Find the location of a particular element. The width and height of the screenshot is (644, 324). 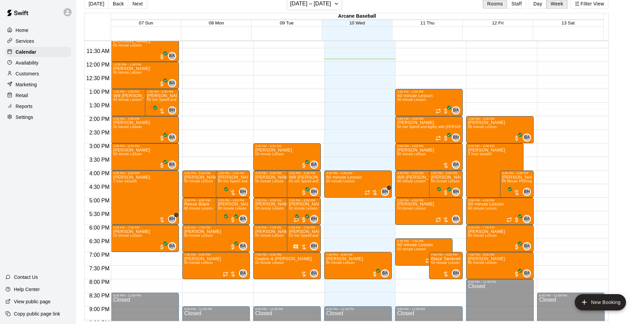

span: 4:00 PM is located at coordinates (100, 173).